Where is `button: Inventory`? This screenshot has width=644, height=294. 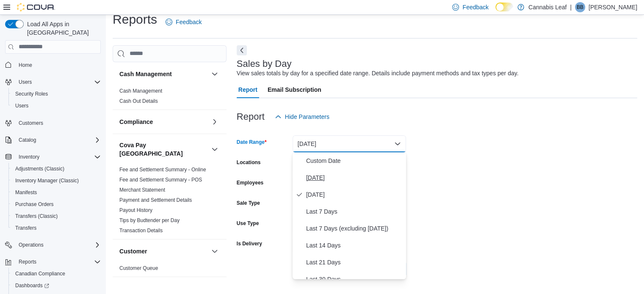
button: Inventory is located at coordinates (29, 157).